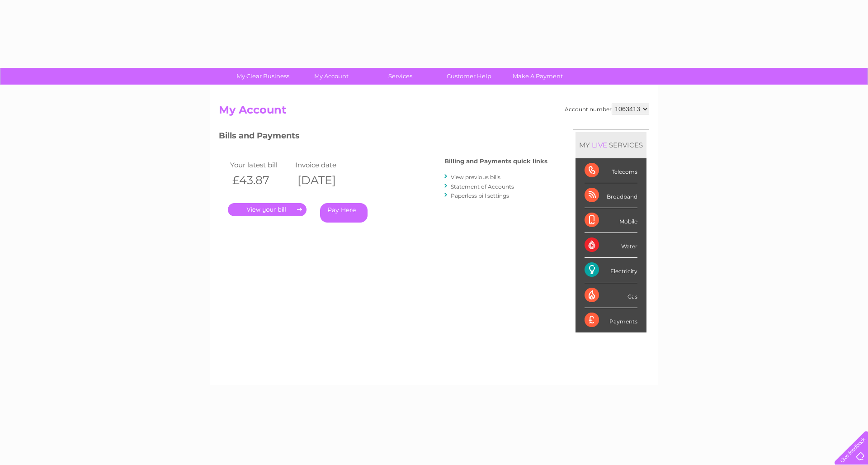  What do you see at coordinates (263, 76) in the screenshot?
I see `a: My Clear Business` at bounding box center [263, 76].